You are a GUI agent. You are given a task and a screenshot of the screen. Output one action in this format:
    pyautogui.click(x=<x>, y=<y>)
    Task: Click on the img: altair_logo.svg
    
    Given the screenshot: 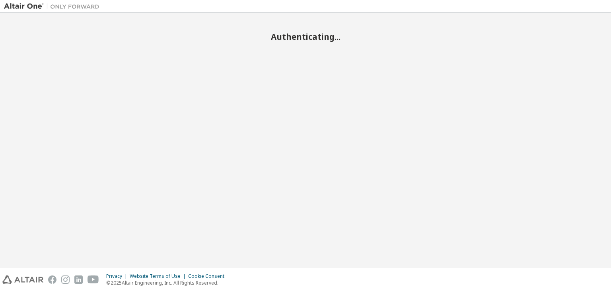 What is the action you would take?
    pyautogui.click(x=23, y=279)
    